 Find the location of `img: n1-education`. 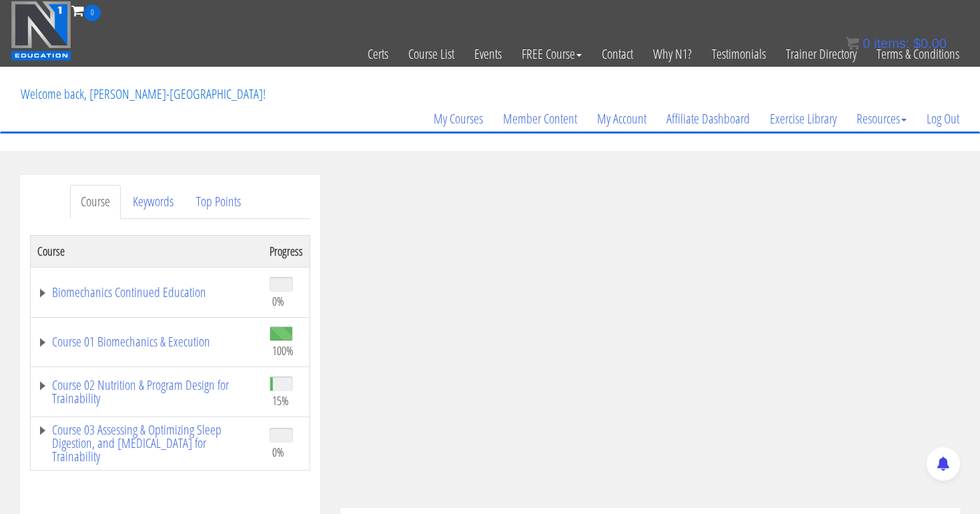

img: n1-education is located at coordinates (41, 31).